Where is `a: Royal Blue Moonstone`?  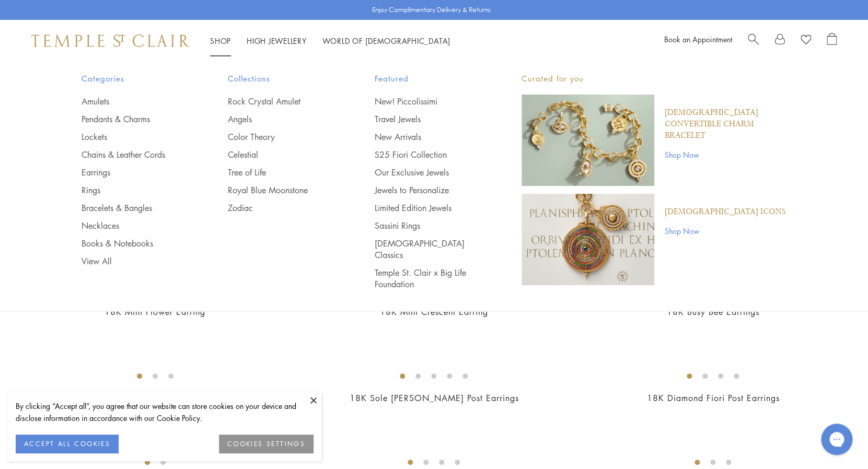
a: Royal Blue Moonstone is located at coordinates (280, 190).